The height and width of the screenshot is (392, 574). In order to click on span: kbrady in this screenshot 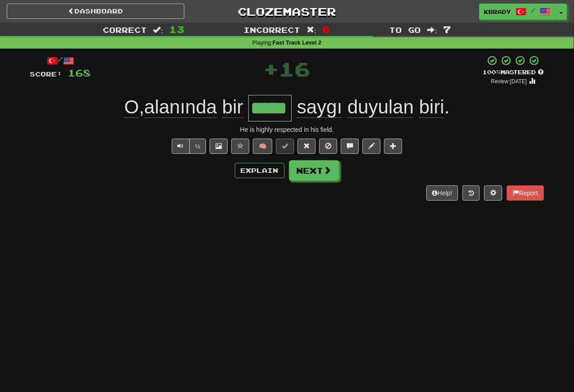, I will do `click(497, 12)`.